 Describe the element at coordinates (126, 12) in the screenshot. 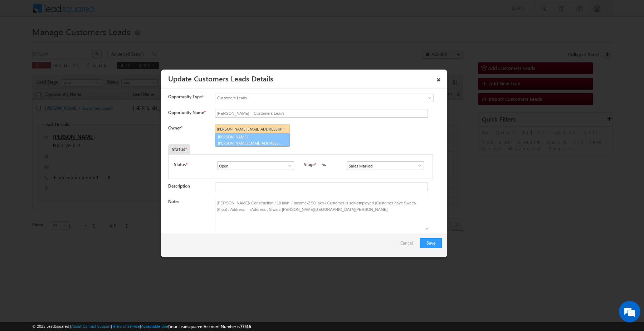

I see `div: Minimize live chat window` at that location.